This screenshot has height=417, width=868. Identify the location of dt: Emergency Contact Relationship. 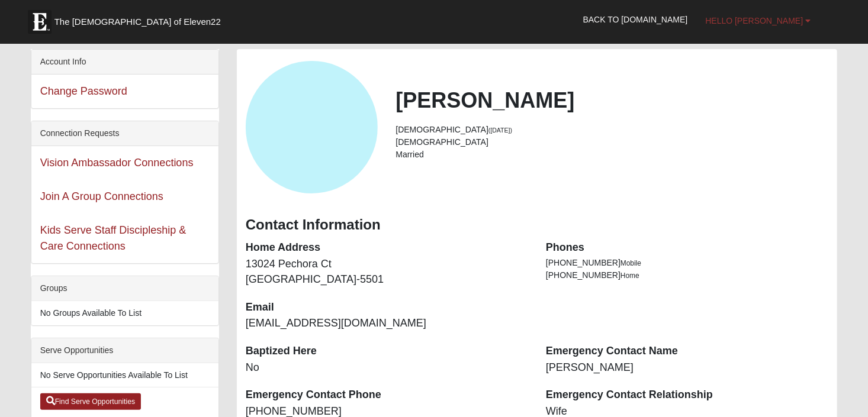
(686, 396).